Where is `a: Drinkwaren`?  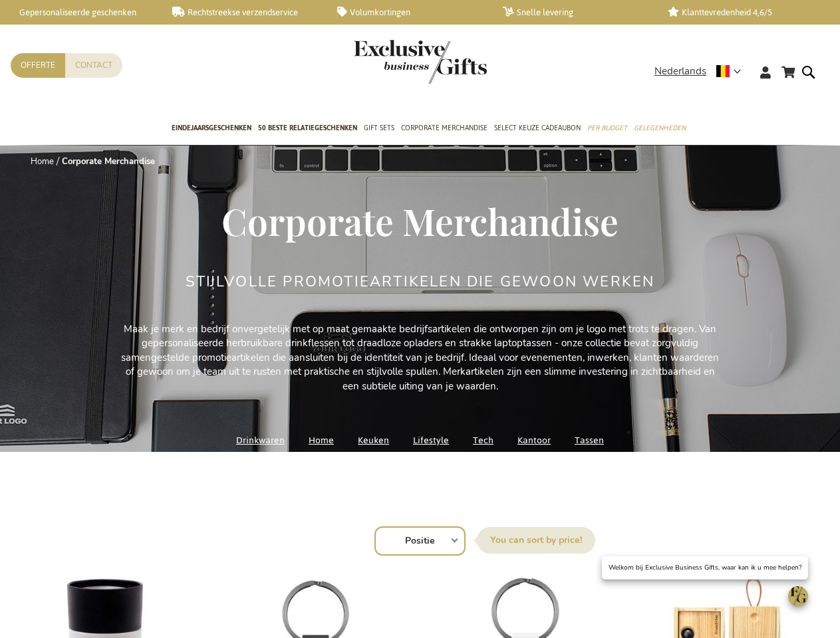 a: Drinkwaren is located at coordinates (260, 440).